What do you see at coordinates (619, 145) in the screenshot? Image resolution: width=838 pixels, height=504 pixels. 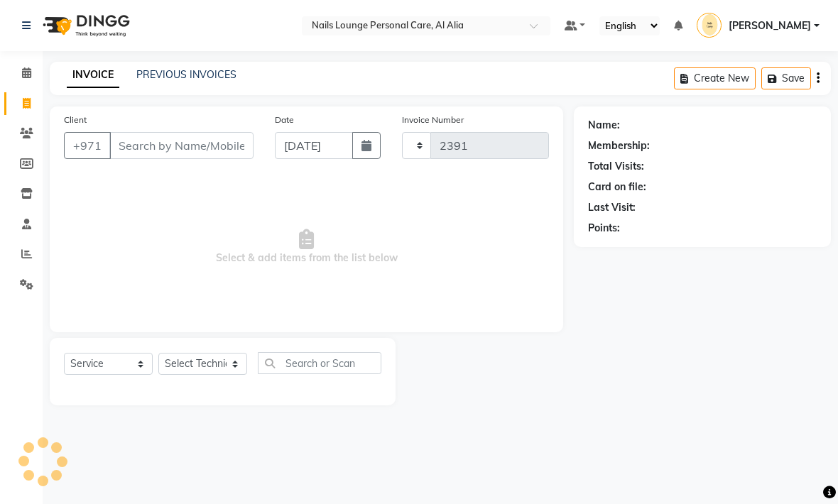 I see `div: Membership:` at bounding box center [619, 145].